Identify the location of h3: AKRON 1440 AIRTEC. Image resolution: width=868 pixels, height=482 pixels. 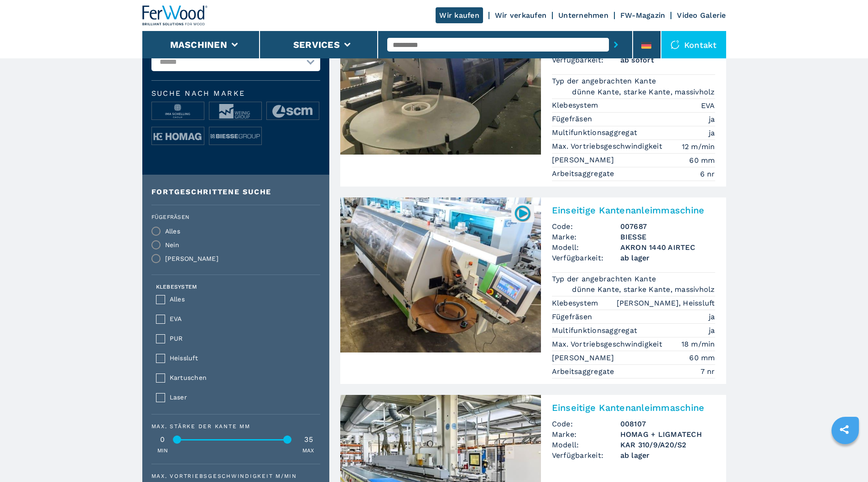
(667, 247).